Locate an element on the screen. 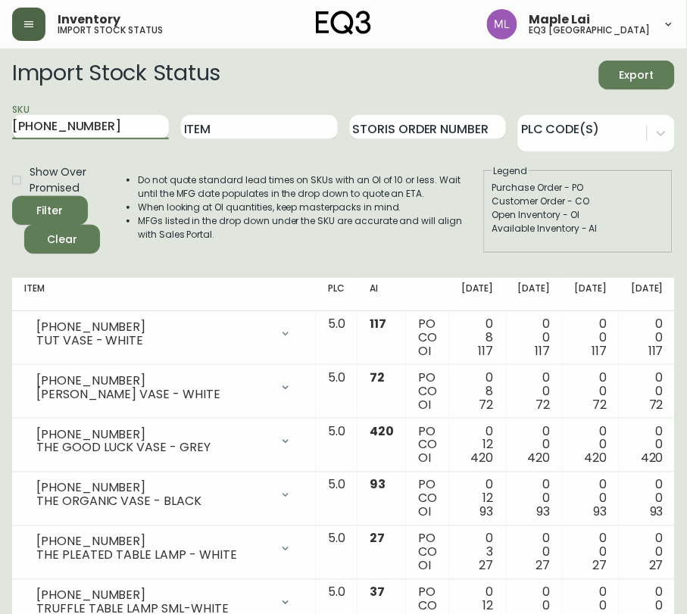 The image size is (687, 614). div: Available Inventory - AI is located at coordinates (579, 229).